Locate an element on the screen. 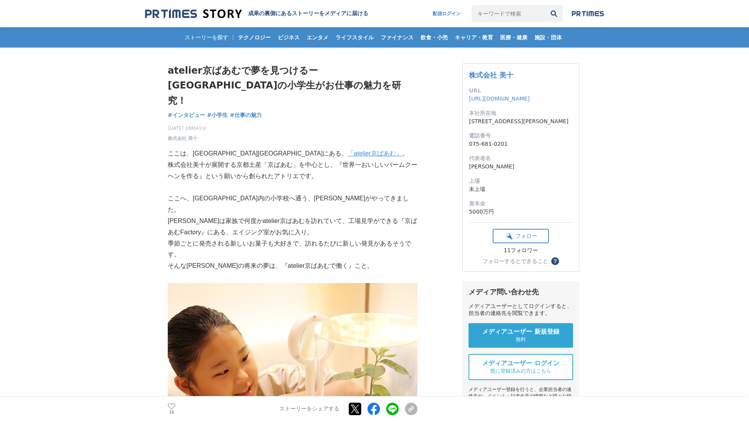 The height and width of the screenshot is (421, 749). p: ストーリーをシェアする is located at coordinates (309, 409).